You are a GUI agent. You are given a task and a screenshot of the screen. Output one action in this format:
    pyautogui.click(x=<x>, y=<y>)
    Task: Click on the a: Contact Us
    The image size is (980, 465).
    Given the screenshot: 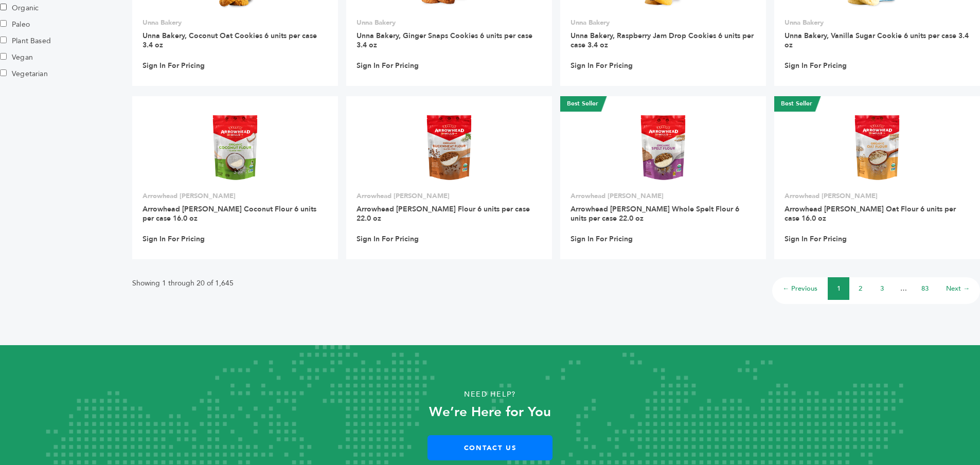 What is the action you would take?
    pyautogui.click(x=490, y=448)
    